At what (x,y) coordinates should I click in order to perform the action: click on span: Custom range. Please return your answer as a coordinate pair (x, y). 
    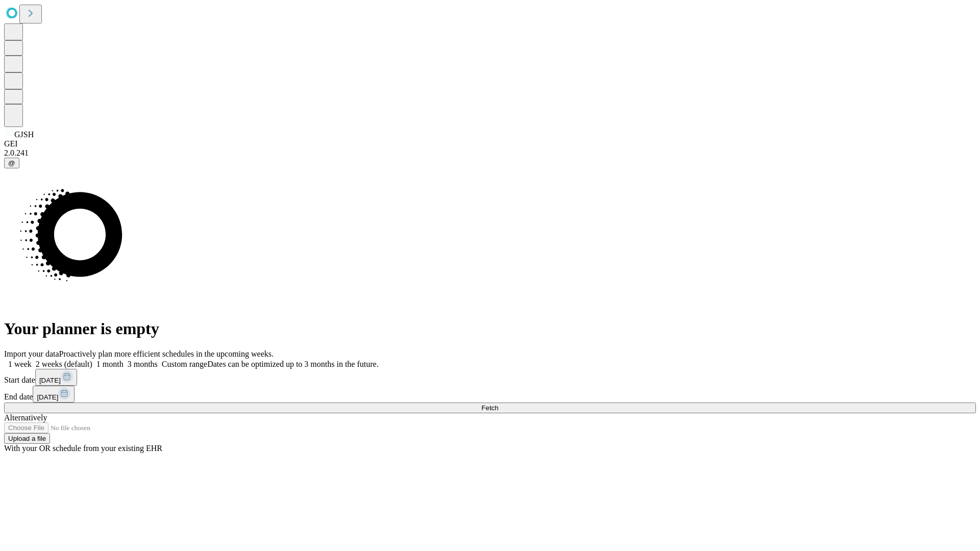
    Looking at the image, I should click on (184, 364).